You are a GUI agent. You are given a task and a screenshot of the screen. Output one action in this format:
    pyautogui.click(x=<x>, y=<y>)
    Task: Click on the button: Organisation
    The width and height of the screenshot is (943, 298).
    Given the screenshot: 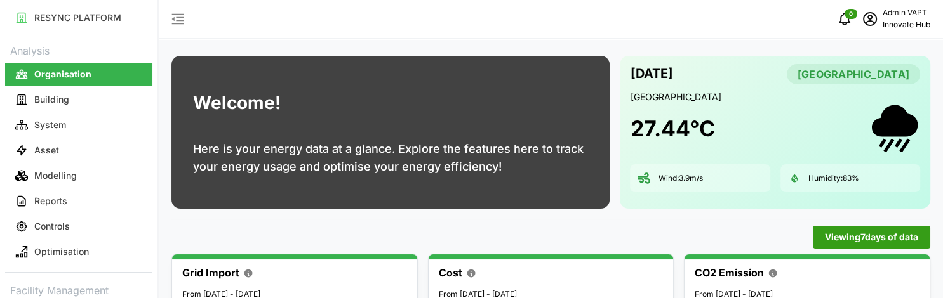 What is the action you would take?
    pyautogui.click(x=79, y=74)
    